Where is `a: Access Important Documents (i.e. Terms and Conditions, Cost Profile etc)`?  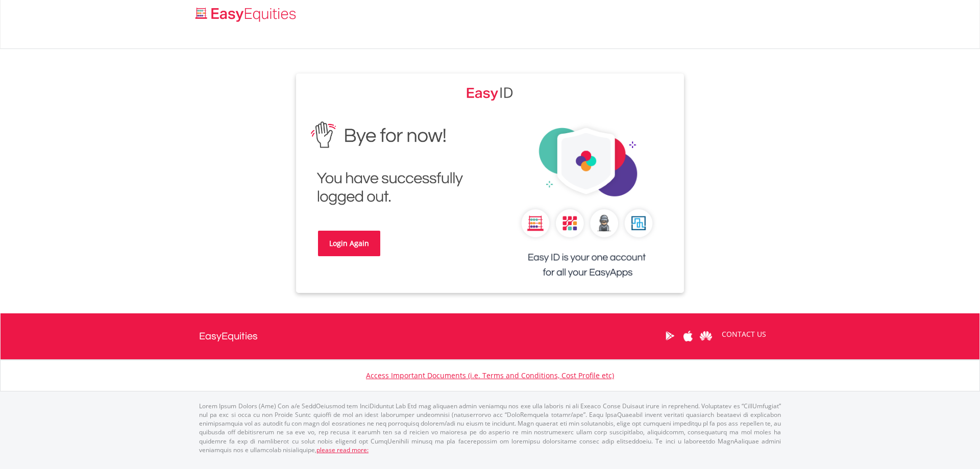
a: Access Important Documents (i.e. Terms and Conditions, Cost Profile etc) is located at coordinates (490, 375).